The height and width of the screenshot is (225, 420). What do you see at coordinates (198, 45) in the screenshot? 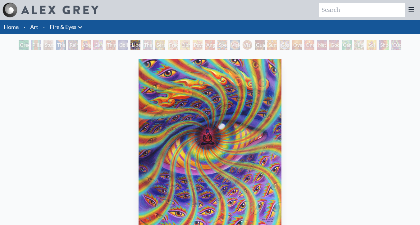
I see `div: Psychomicrograph of a Fractal Paisley Cherub Feather Tip` at bounding box center [198, 45].